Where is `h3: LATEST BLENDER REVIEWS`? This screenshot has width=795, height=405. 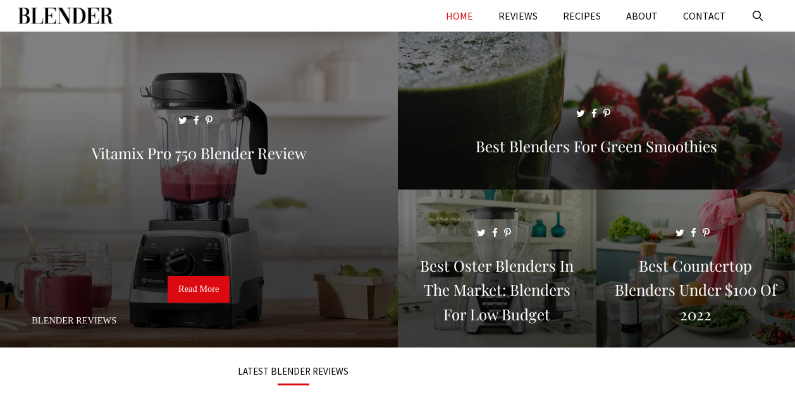 h3: LATEST BLENDER REVIEWS is located at coordinates (293, 371).